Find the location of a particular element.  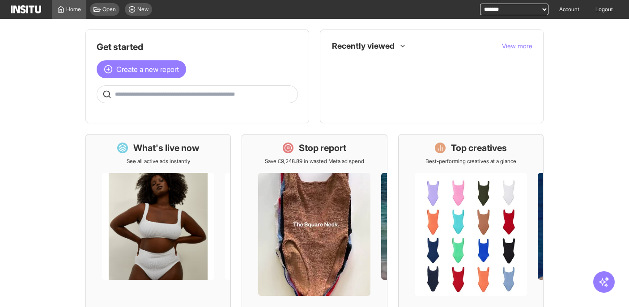

h1: Top creatives is located at coordinates (479, 148).